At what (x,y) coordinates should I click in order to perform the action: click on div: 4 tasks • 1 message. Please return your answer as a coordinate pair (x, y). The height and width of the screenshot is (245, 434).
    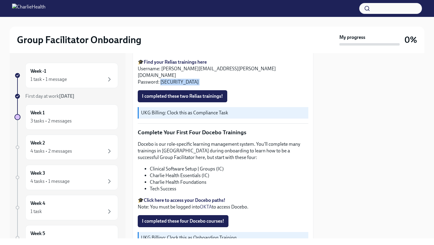
    Looking at the image, I should click on (50, 181).